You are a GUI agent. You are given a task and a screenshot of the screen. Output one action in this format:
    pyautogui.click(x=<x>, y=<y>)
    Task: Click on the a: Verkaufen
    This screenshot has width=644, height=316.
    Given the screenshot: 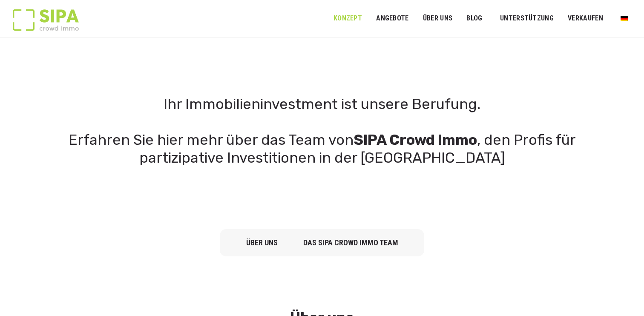 What is the action you would take?
    pyautogui.click(x=585, y=18)
    